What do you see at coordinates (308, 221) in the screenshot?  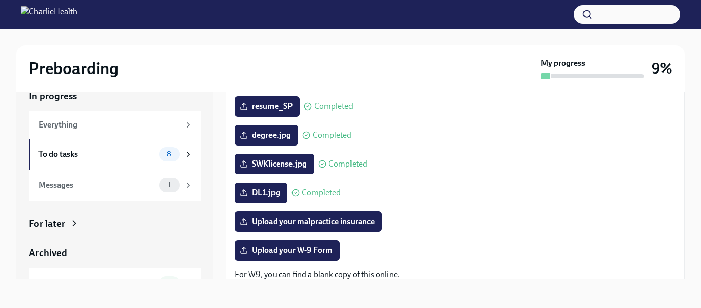 I see `label: Upload your malpractice insurance` at bounding box center [308, 221].